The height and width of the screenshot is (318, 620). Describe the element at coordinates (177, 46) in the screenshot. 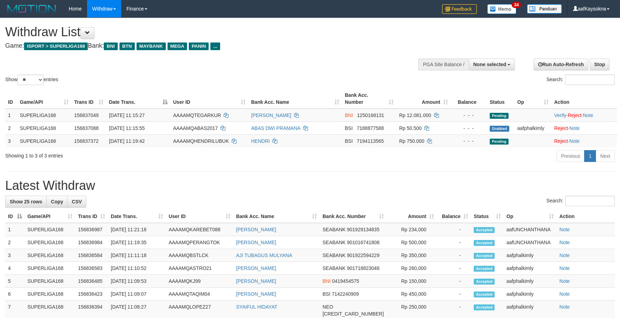

I see `span: MEGA` at that location.